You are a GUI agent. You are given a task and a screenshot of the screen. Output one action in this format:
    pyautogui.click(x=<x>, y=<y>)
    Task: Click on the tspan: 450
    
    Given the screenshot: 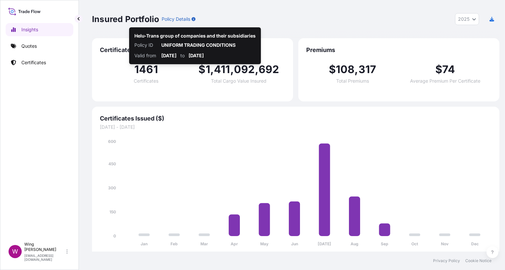 What is the action you would take?
    pyautogui.click(x=112, y=163)
    